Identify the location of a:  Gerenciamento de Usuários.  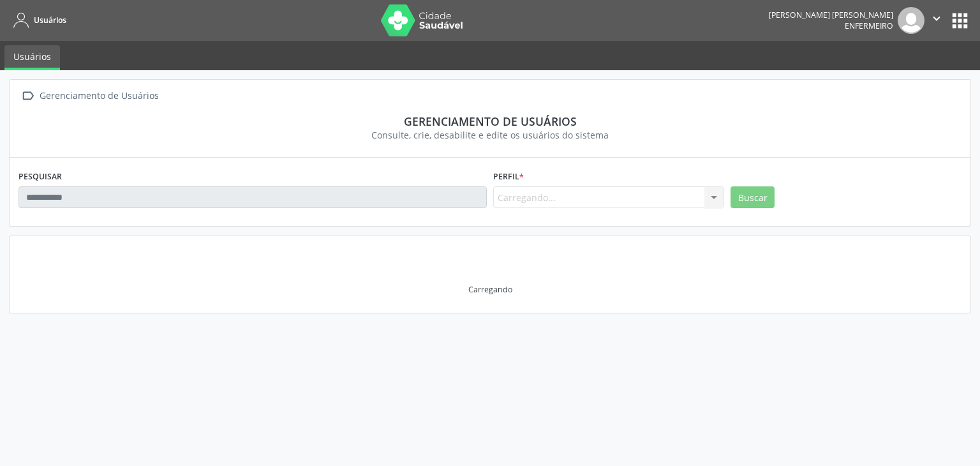
(90, 96).